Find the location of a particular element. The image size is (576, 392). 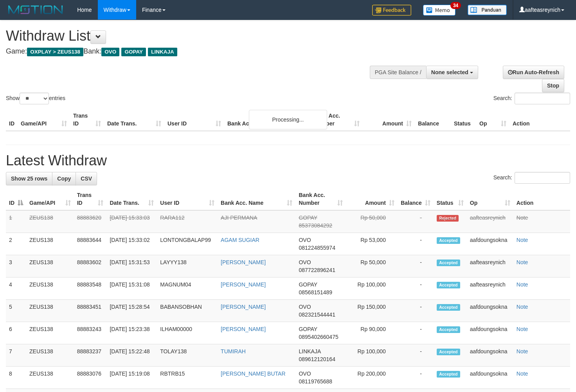

img: Button%20Memo.svg is located at coordinates (439, 10).